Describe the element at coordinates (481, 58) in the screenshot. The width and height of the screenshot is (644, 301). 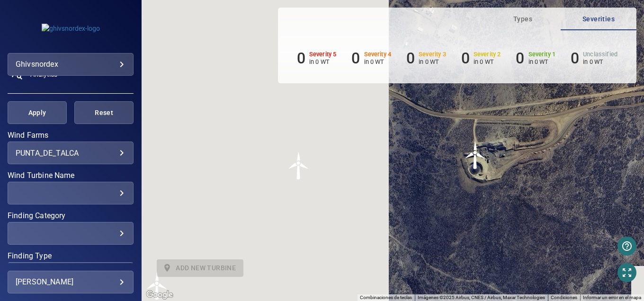
I see `li: Severity 2` at that location.